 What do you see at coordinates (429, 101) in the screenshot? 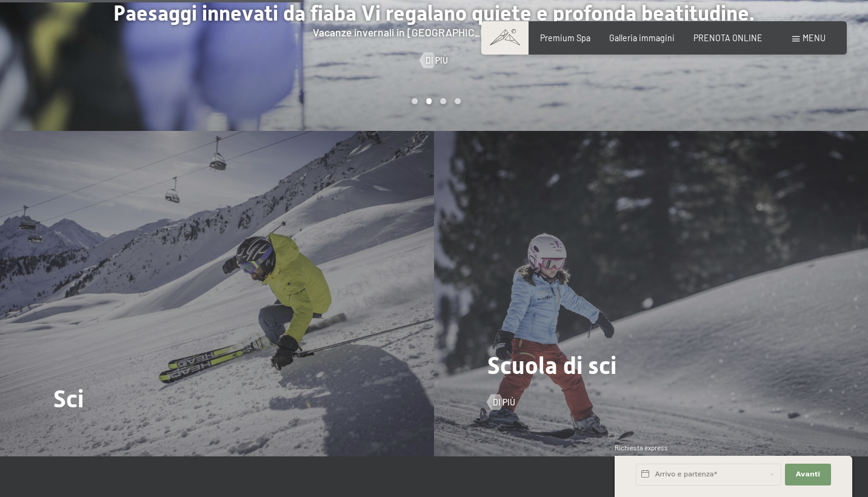
I see `div: Carousel Page 2 (Current Slide)` at bounding box center [429, 101].